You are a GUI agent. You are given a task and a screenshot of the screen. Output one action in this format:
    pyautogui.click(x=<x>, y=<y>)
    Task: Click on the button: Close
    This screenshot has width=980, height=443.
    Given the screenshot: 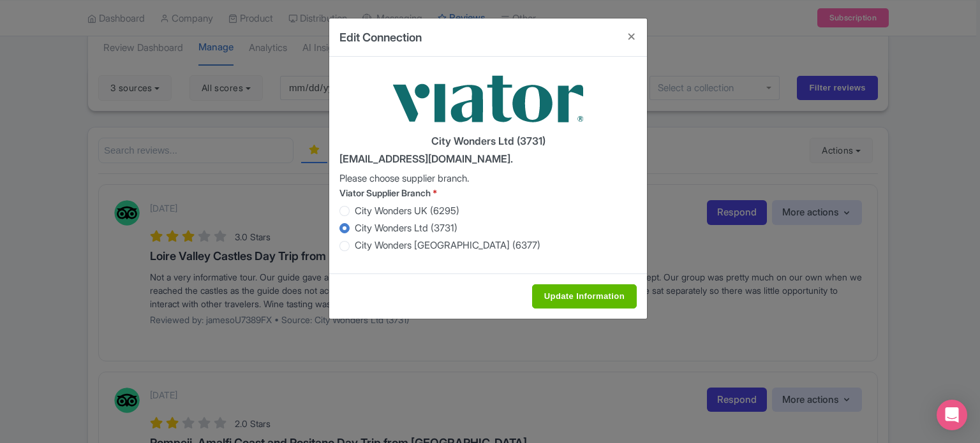 What is the action you would take?
    pyautogui.click(x=631, y=37)
    